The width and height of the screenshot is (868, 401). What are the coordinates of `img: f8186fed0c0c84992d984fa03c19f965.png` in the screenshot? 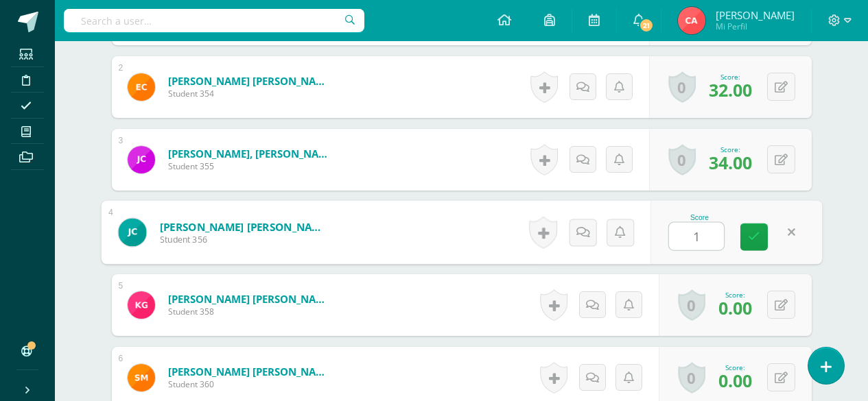 It's located at (691, 21).